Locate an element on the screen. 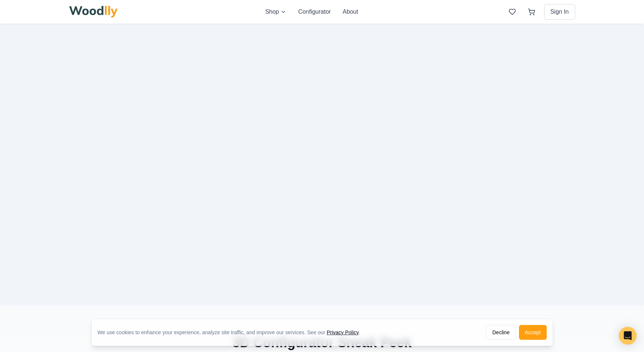 The image size is (644, 352). div: We use cookies to enhance your experience, analyze site traffic, and improve our services. See our . is located at coordinates (232, 332).